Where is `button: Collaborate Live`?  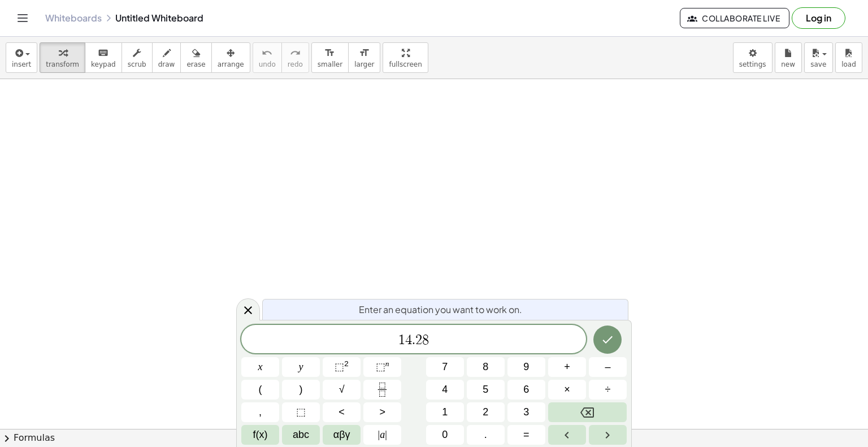
button: Collaborate Live is located at coordinates (734, 18).